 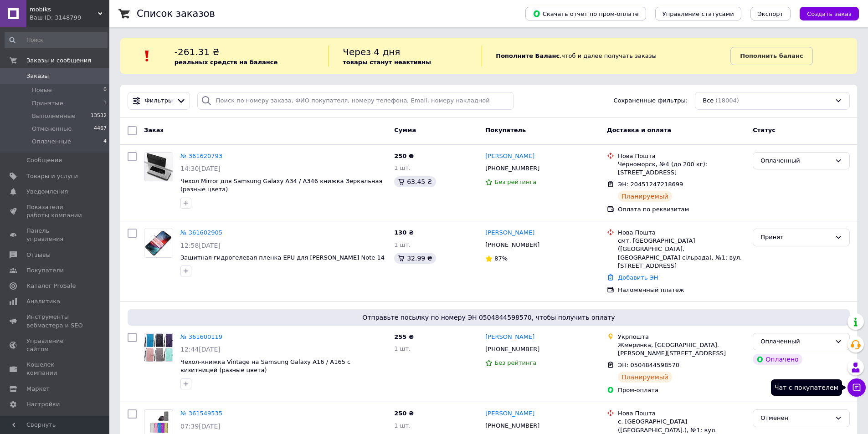 I want to click on a: Пополнить баланс, so click(x=772, y=56).